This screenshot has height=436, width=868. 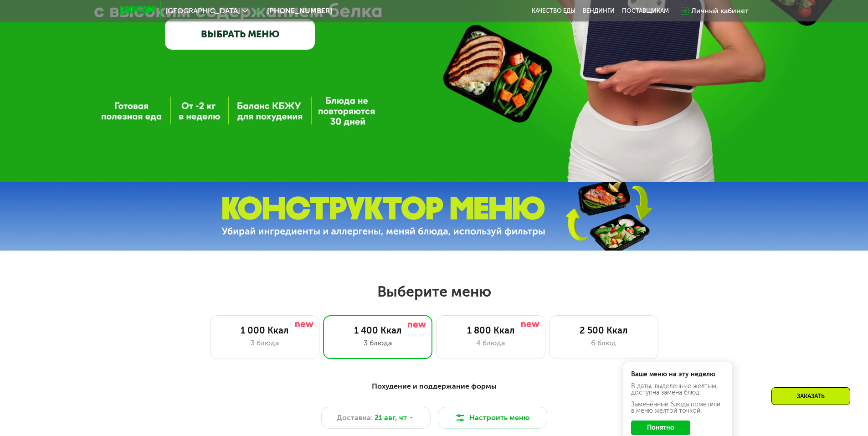 I want to click on div: Личный кабинет, so click(x=720, y=11).